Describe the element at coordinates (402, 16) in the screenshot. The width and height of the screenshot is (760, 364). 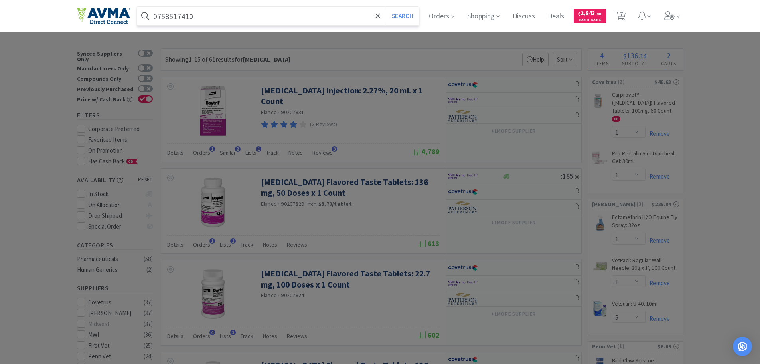
I see `button: Search` at that location.